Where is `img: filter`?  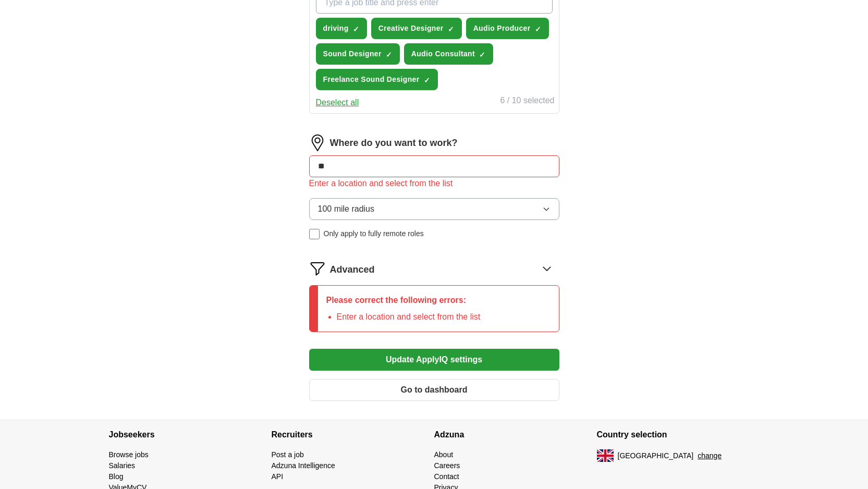 img: filter is located at coordinates (317, 269).